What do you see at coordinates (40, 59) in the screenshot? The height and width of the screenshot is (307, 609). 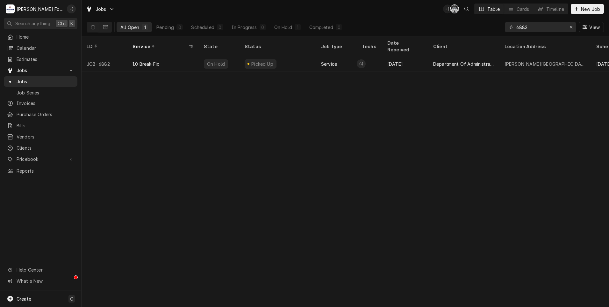 I see `a: Estimates` at bounding box center [40, 59].